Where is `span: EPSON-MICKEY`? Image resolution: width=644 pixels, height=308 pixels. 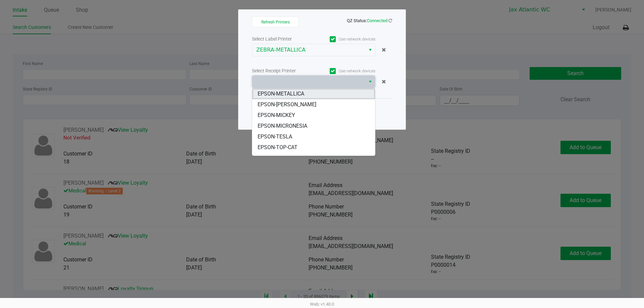 span: EPSON-MICKEY is located at coordinates (276, 115).